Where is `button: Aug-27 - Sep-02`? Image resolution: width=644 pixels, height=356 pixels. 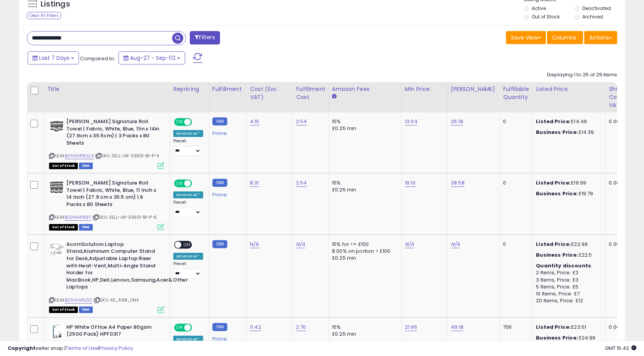 button: Aug-27 - Sep-02 is located at coordinates (152, 58).